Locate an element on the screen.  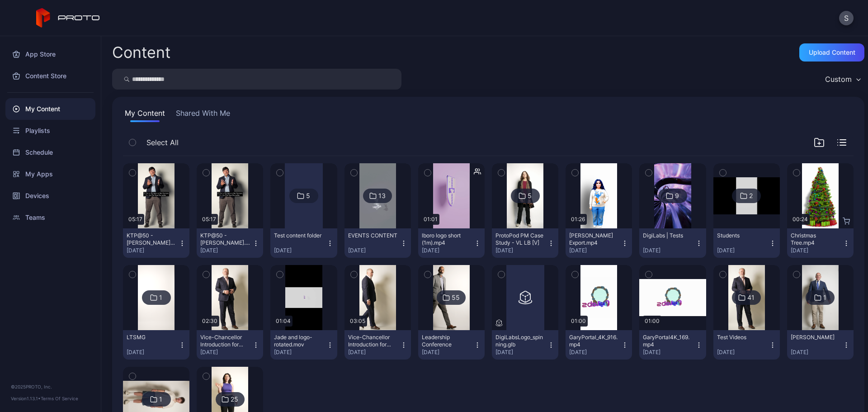
div: Test content folder is located at coordinates (299, 236).